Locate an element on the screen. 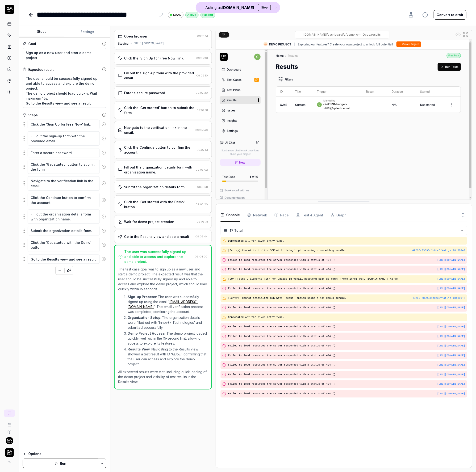 The width and height of the screenshot is (476, 472). div: 49265-73893c1b8de6f4af.js : 18 : 30947 is located at coordinates (439, 251).